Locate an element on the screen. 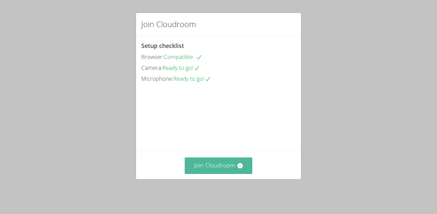 This screenshot has height=214, width=437. span: Setup checklist is located at coordinates (162, 46).